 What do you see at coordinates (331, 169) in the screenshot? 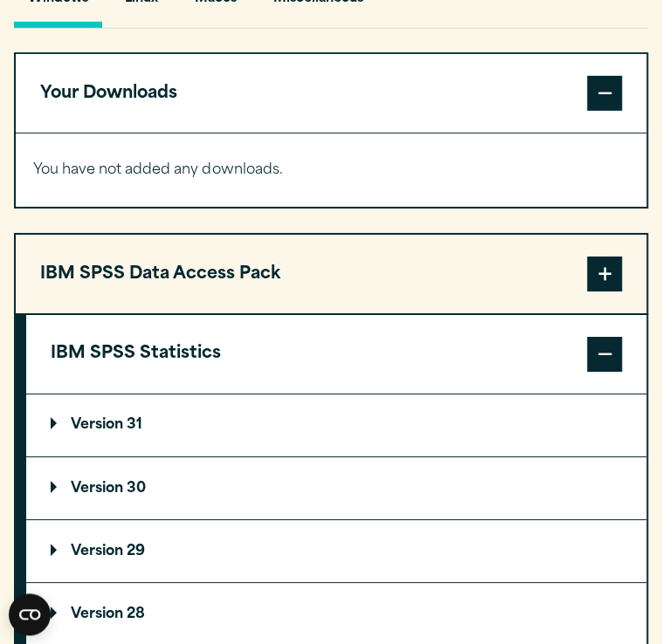
I see `div: Your Downloads` at bounding box center [331, 169].